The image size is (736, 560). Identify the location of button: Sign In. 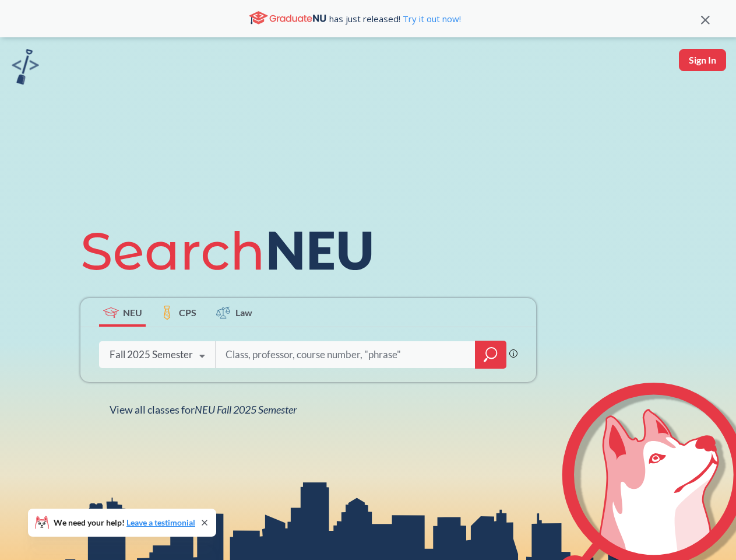
(702, 60).